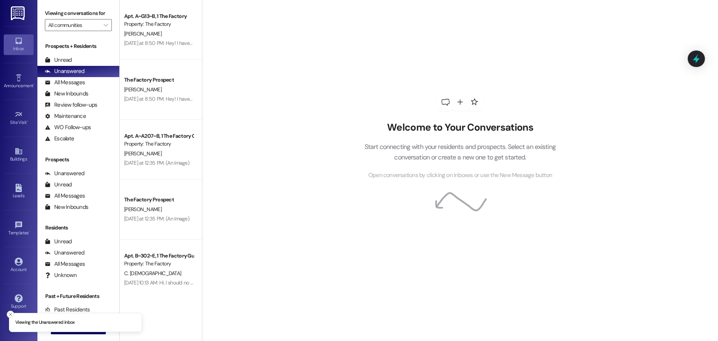 The height and width of the screenshot is (341, 718). I want to click on div: Prospects + Residents, so click(78, 46).